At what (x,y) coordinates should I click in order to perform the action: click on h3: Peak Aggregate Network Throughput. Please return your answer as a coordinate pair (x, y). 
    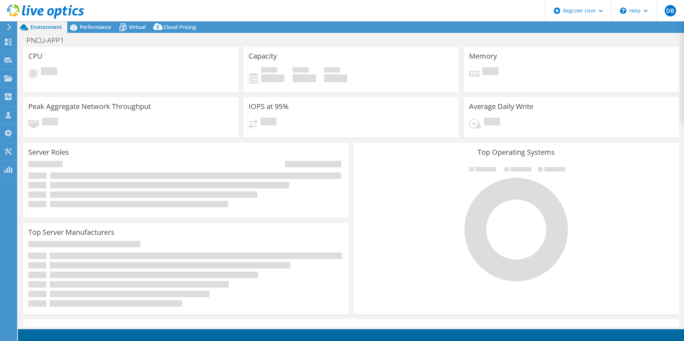
    Looking at the image, I should click on (89, 107).